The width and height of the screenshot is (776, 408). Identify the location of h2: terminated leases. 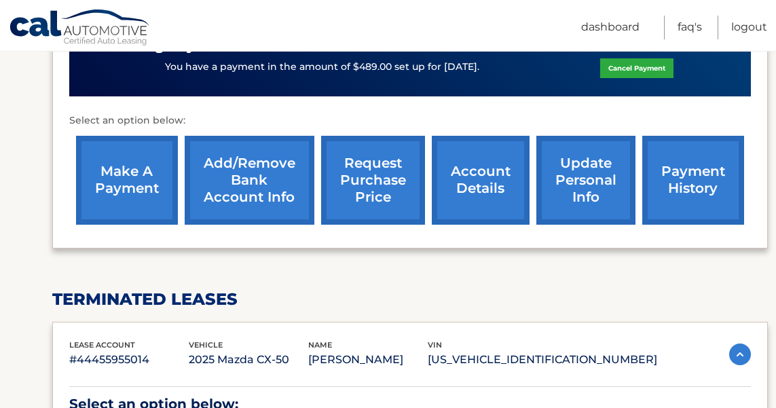
(410, 299).